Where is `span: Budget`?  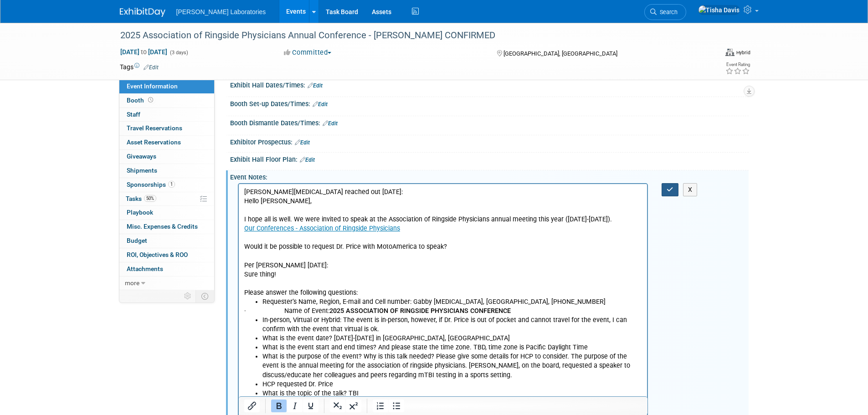
span: Budget is located at coordinates (137, 240).